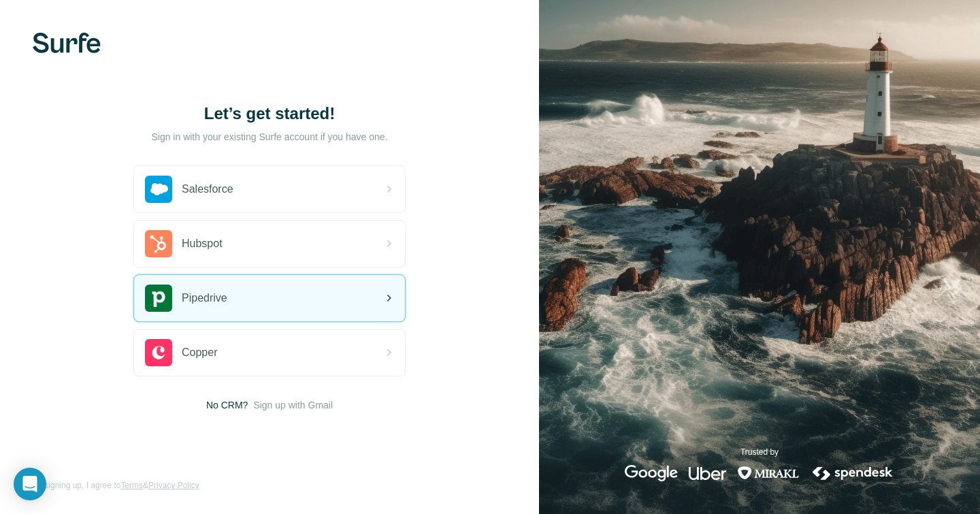 The image size is (980, 514). I want to click on button: Sign up with Gmail, so click(293, 405).